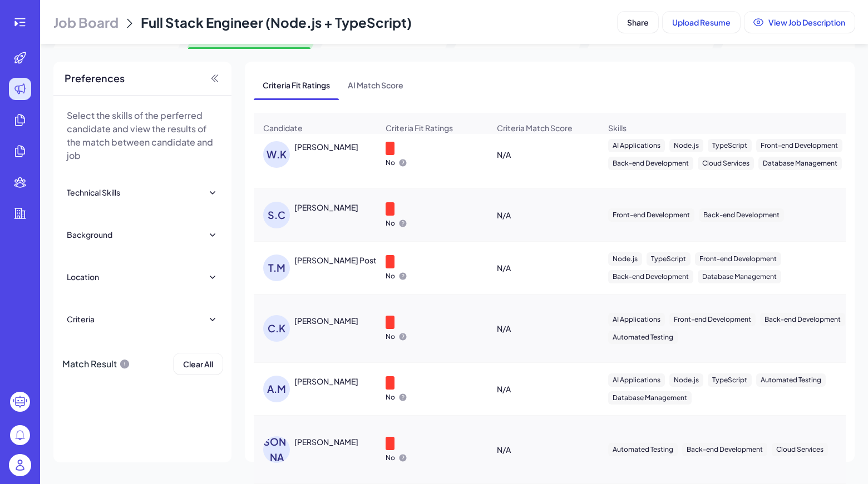 The image size is (868, 484). I want to click on div: Conrad Kramer, so click(326, 321).